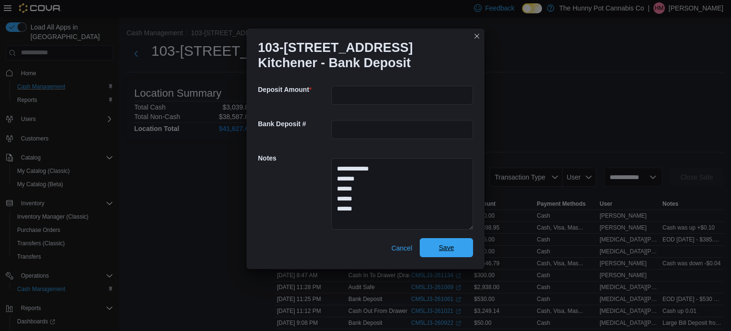 The width and height of the screenshot is (731, 331). What do you see at coordinates (293, 158) in the screenshot?
I see `h5: Notes` at bounding box center [293, 158].